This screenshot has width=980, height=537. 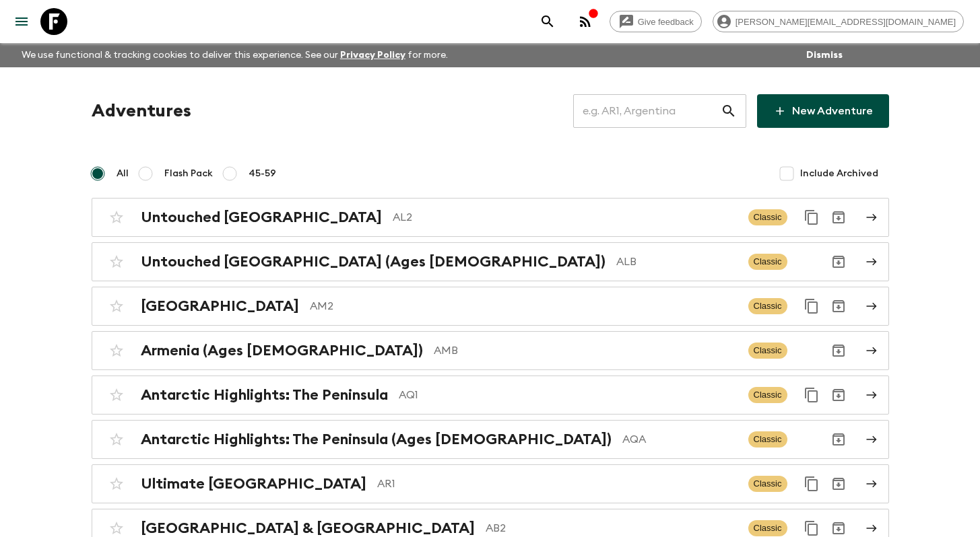 What do you see at coordinates (122, 174) in the screenshot?
I see `span: All` at bounding box center [122, 174].